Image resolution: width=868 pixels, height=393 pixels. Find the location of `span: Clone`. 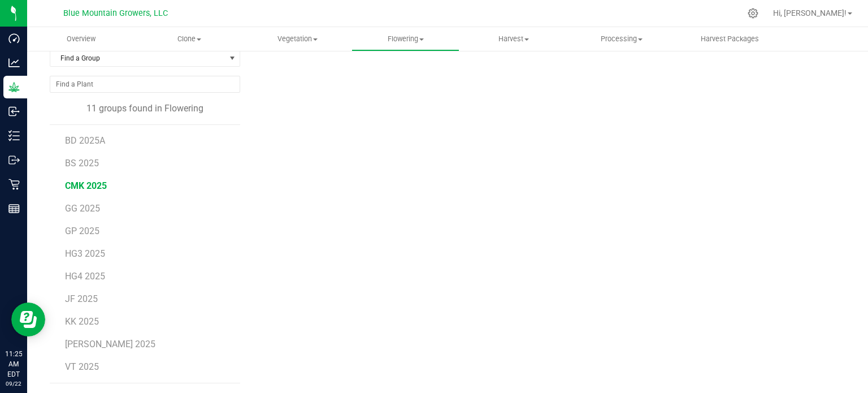

span: Clone is located at coordinates (188, 39).